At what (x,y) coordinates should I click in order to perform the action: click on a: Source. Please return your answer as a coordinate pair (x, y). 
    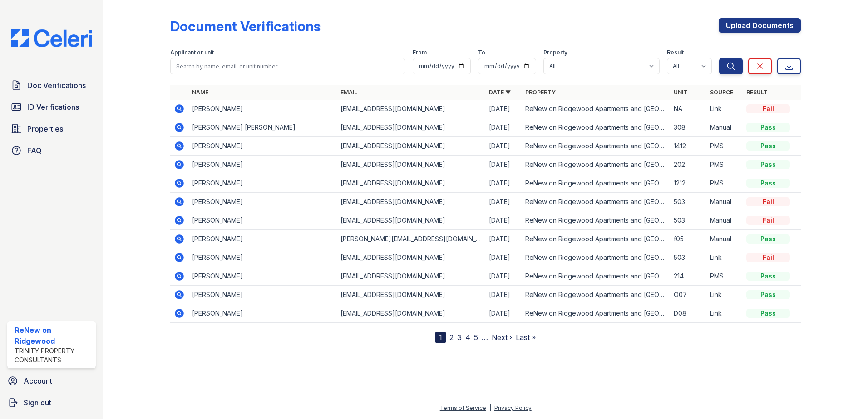
    Looking at the image, I should click on (721, 92).